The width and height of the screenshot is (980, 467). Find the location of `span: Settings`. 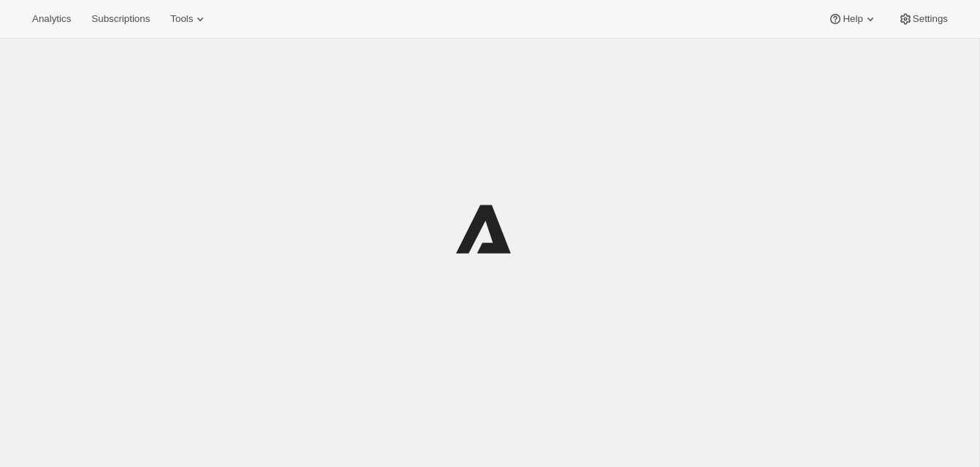

span: Settings is located at coordinates (930, 19).